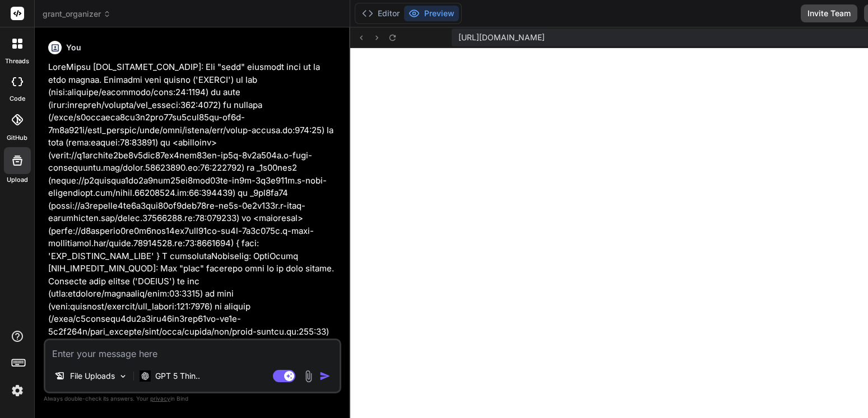  I want to click on img: Pick Models, so click(123, 376).